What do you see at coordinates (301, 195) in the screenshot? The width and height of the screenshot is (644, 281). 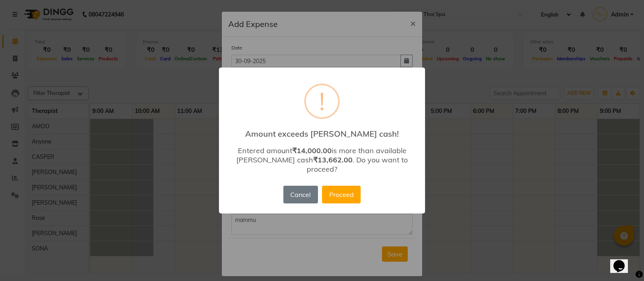 I see `button: Cancel` at bounding box center [301, 195].